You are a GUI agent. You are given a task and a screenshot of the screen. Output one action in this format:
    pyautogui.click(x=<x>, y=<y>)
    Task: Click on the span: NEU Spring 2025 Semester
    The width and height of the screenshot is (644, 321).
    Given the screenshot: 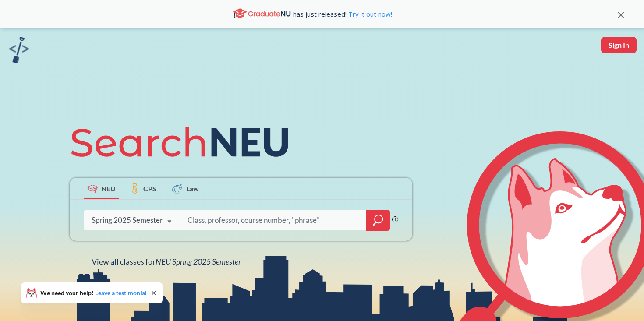 What is the action you would take?
    pyautogui.click(x=198, y=261)
    